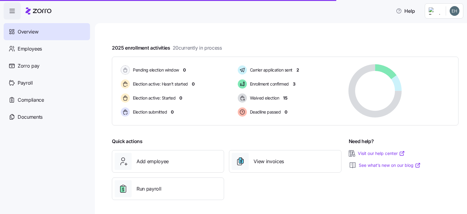  Describe the element at coordinates (159, 84) in the screenshot. I see `span: Election active: Hasn't started` at that location.